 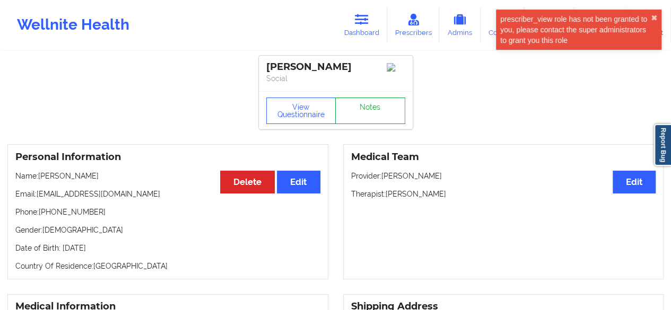 I want to click on h3: Personal Information, so click(x=168, y=157).